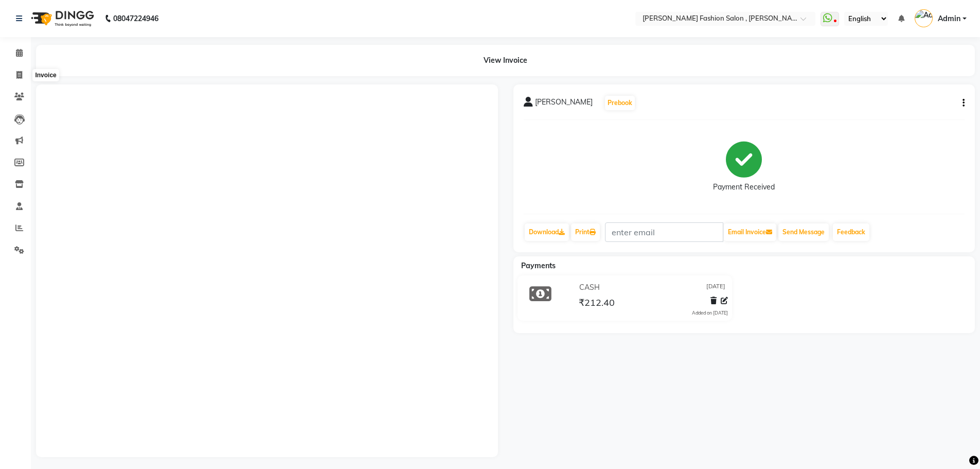 The width and height of the screenshot is (980, 469). What do you see at coordinates (136, 18) in the screenshot?
I see `b: 08047224946` at bounding box center [136, 18].